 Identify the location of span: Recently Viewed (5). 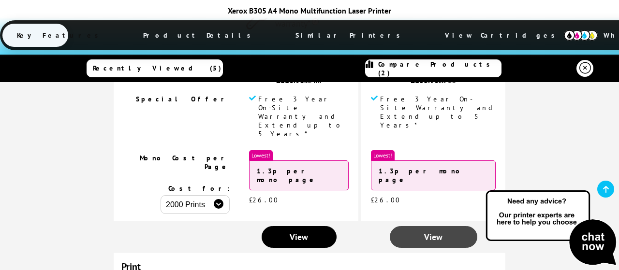
(157, 68).